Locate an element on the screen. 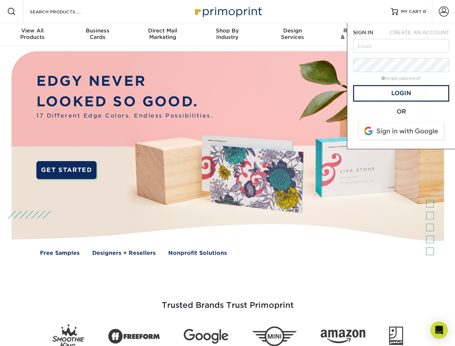 This screenshot has width=455, height=346. span: Design is located at coordinates (292, 31).